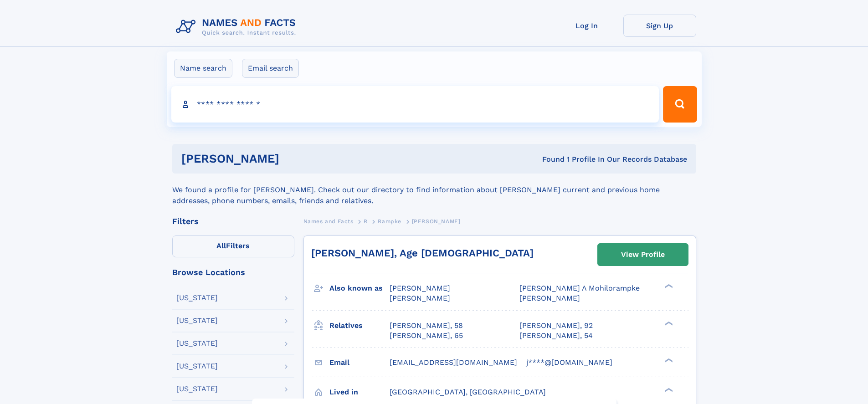  Describe the element at coordinates (660, 26) in the screenshot. I see `a: Sign Up` at that location.